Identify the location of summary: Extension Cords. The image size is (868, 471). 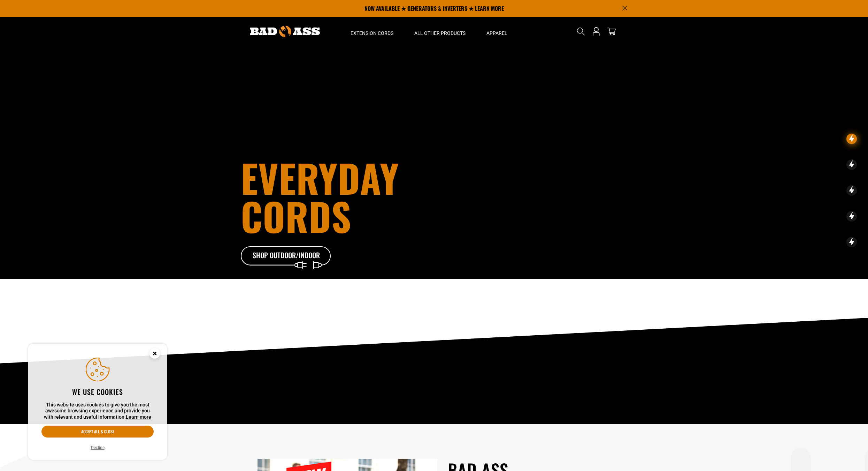
(372, 31).